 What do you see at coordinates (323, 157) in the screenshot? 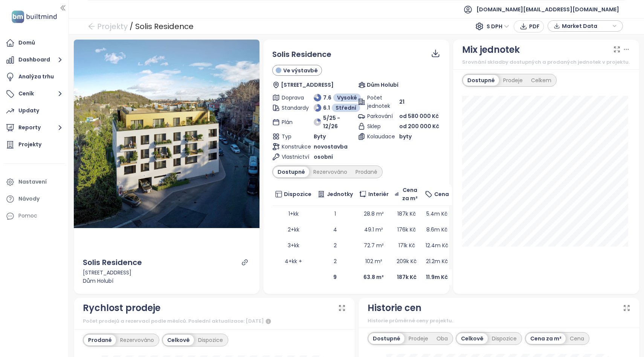
I see `span: osobní` at bounding box center [323, 157].